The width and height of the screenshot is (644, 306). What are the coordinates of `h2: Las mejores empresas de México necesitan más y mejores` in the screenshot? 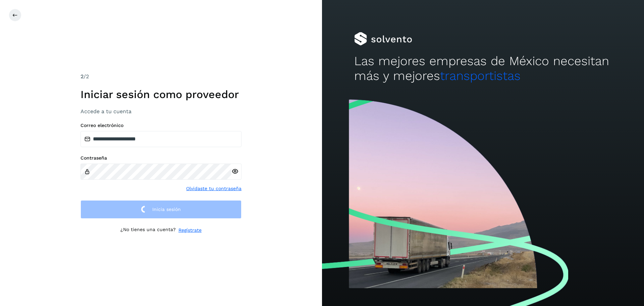 It's located at (483, 68).